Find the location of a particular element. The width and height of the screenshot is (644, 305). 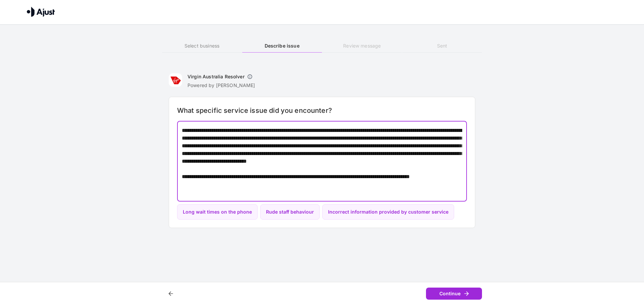

button: Continue is located at coordinates (454, 294).